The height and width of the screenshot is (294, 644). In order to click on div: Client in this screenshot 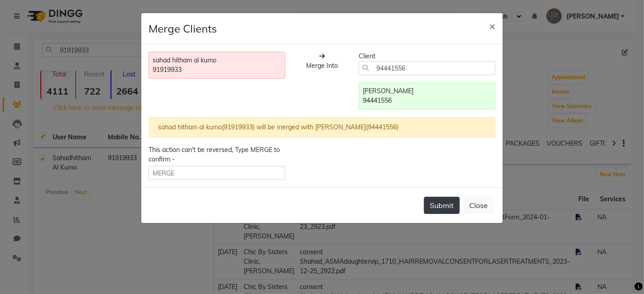, I will do `click(427, 56)`.